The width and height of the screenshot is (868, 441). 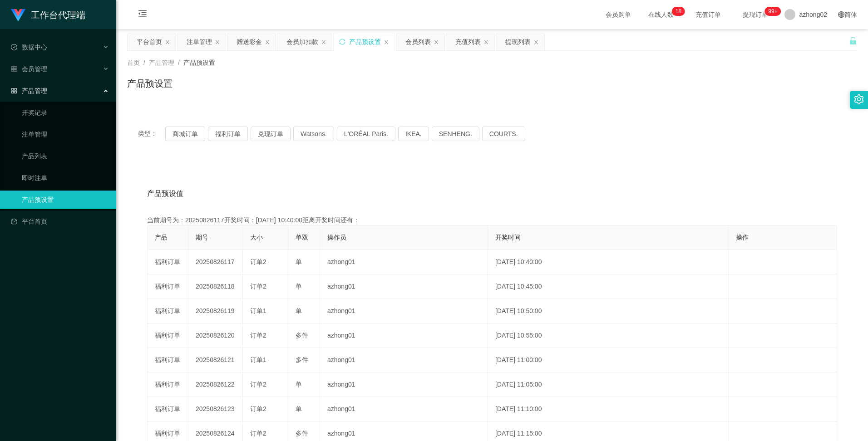 What do you see at coordinates (859, 100) in the screenshot?
I see `i: 图标: setting` at bounding box center [859, 100].